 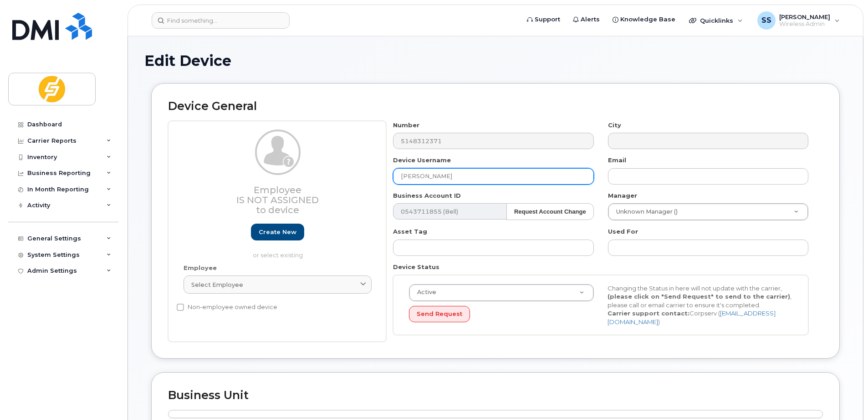 I want to click on strong: Carrier support contact:, so click(x=648, y=313).